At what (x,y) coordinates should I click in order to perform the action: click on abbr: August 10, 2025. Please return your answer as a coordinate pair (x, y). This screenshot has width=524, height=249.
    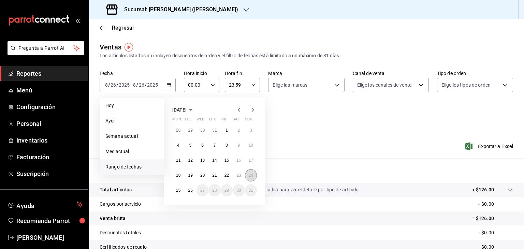
    Looking at the image, I should click on (251, 145).